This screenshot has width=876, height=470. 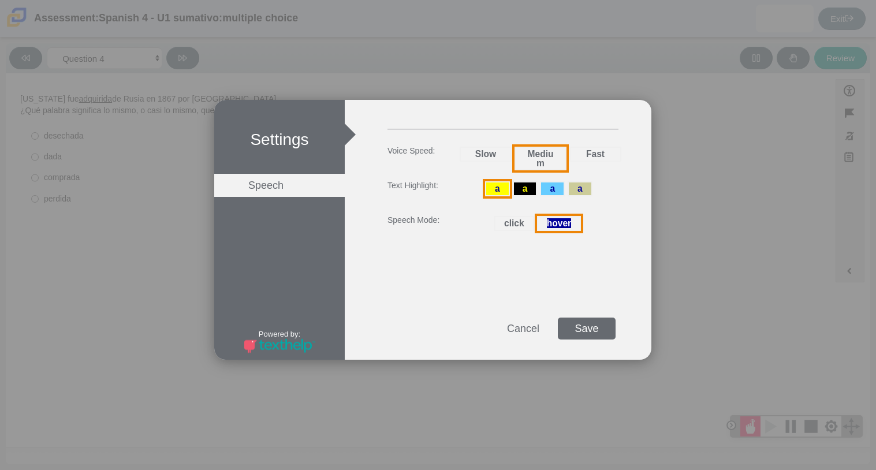 What do you see at coordinates (486, 154) in the screenshot?
I see `div: Slow` at bounding box center [486, 154].